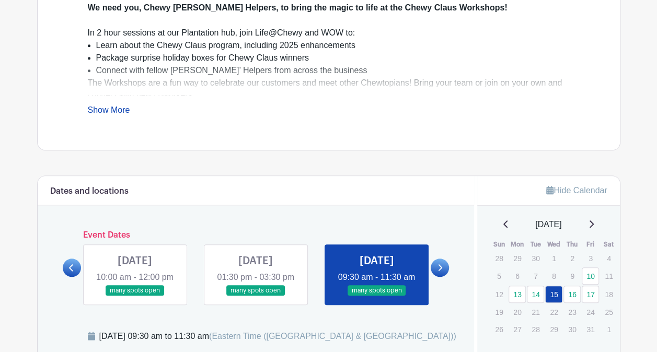  I want to click on a: 15, so click(554, 294).